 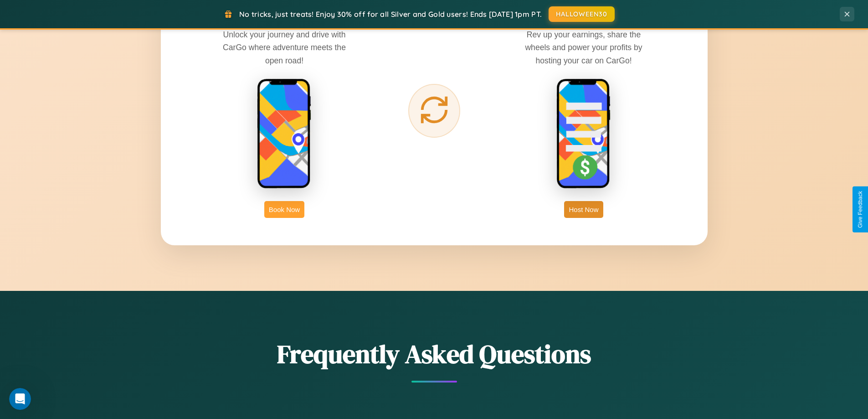 What do you see at coordinates (581, 14) in the screenshot?
I see `button: HALLOWEEN30` at bounding box center [581, 14].